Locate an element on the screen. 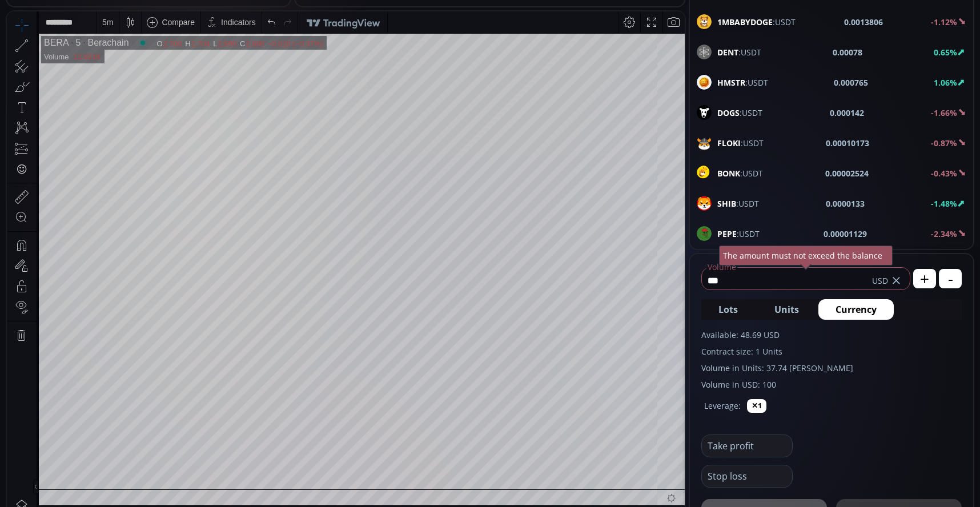 This screenshot has height=507, width=980. div: H is located at coordinates (181, 32).